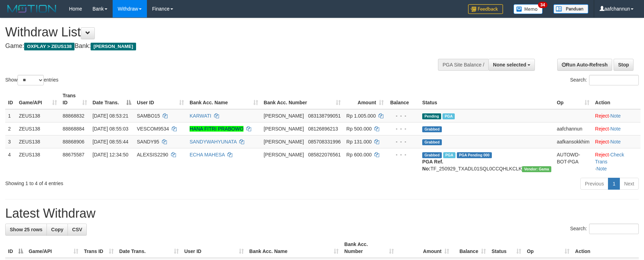  Describe the element at coordinates (26, 230) in the screenshot. I see `span: Show 25 rows` at that location.